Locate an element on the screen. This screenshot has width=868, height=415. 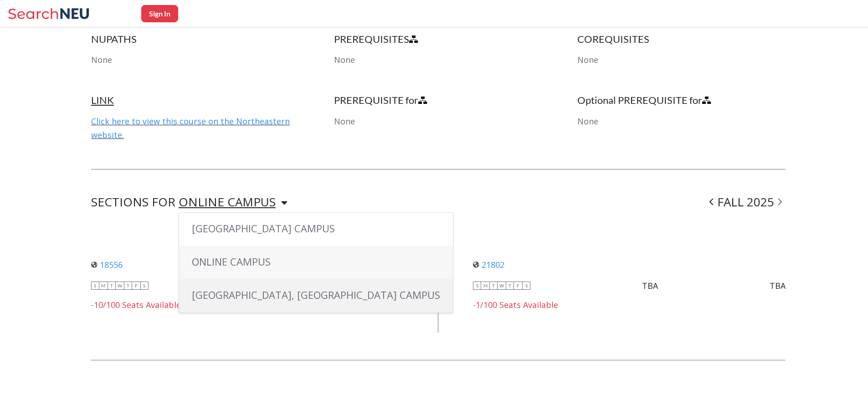
div: -1/100 Seats Available is located at coordinates (629, 305).